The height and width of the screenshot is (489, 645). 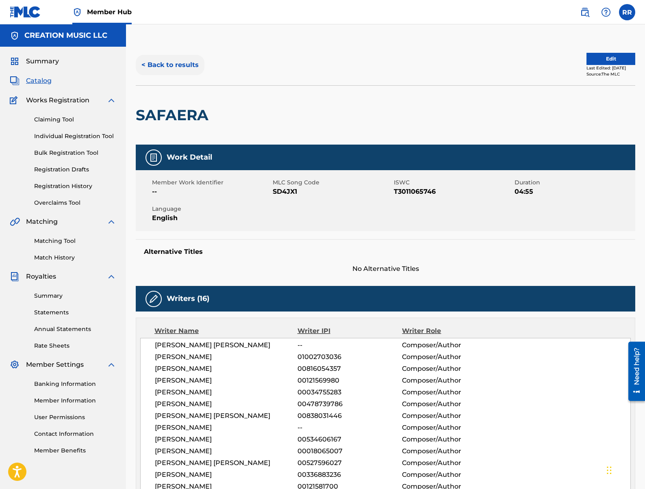 I want to click on img: Member Settings, so click(x=15, y=365).